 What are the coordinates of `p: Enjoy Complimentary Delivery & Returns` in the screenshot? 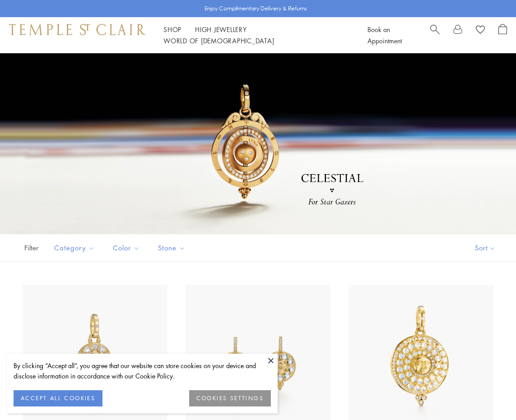 It's located at (256, 9).